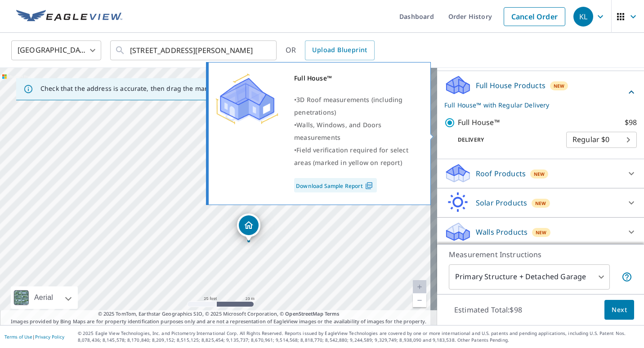 The height and width of the screenshot is (348, 644). What do you see at coordinates (249, 228) in the screenshot?
I see `div: Dropped pin, building 1, Residential property, 122 N Cliffdale Dr Winston Salem, NC 27104` at bounding box center [249, 228].